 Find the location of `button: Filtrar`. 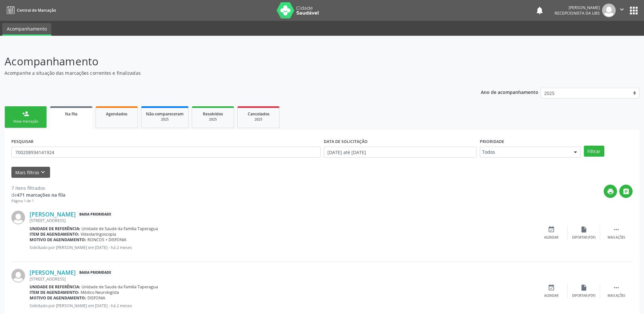

button: Filtrar is located at coordinates (594, 151).